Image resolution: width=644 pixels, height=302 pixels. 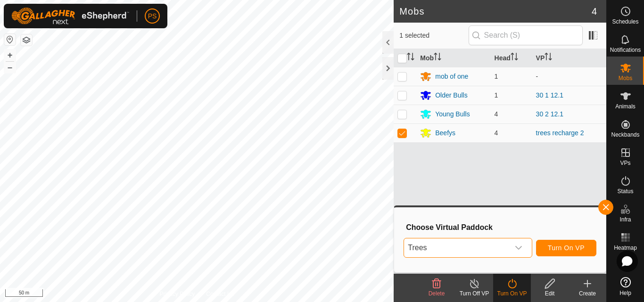 I want to click on a: Privacy Policy, so click(x=177, y=294).